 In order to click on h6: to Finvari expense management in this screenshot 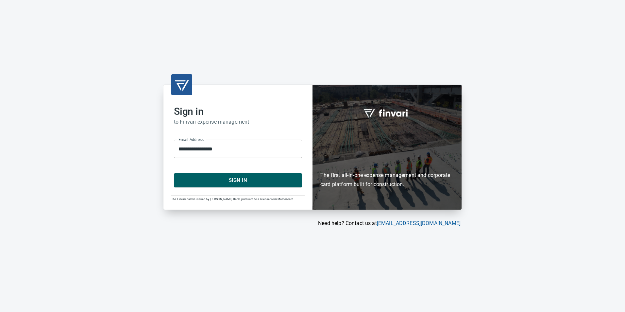, I will do `click(238, 122)`.